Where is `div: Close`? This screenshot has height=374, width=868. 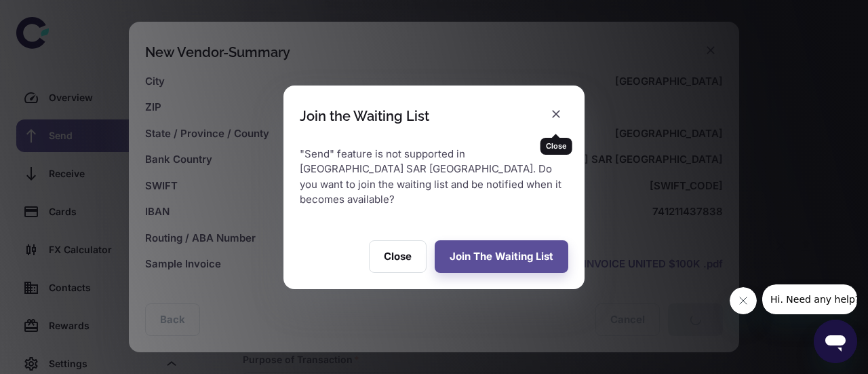 div: Close is located at coordinates (556, 146).